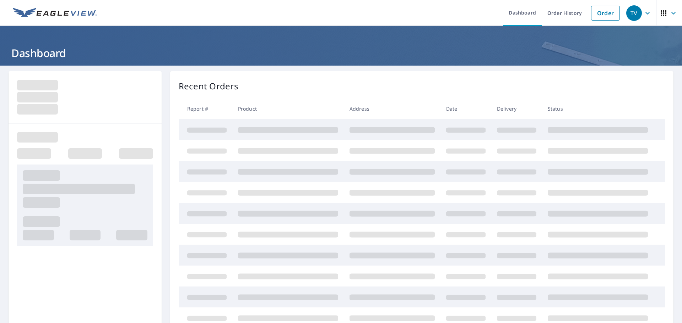  What do you see at coordinates (205, 109) in the screenshot?
I see `th: Report #` at bounding box center [205, 109].